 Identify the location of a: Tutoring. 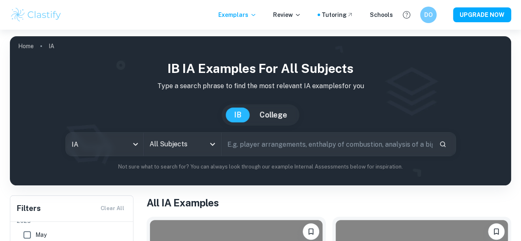
(337, 15).